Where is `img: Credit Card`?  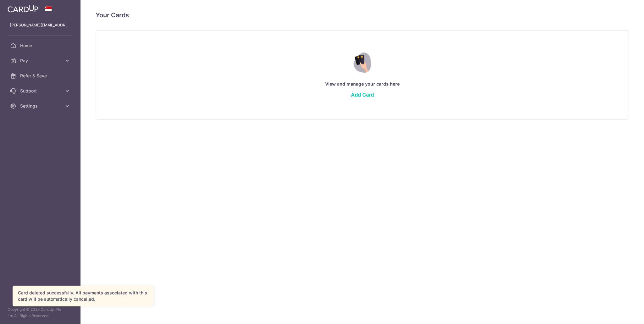 img: Credit Card is located at coordinates (362, 63).